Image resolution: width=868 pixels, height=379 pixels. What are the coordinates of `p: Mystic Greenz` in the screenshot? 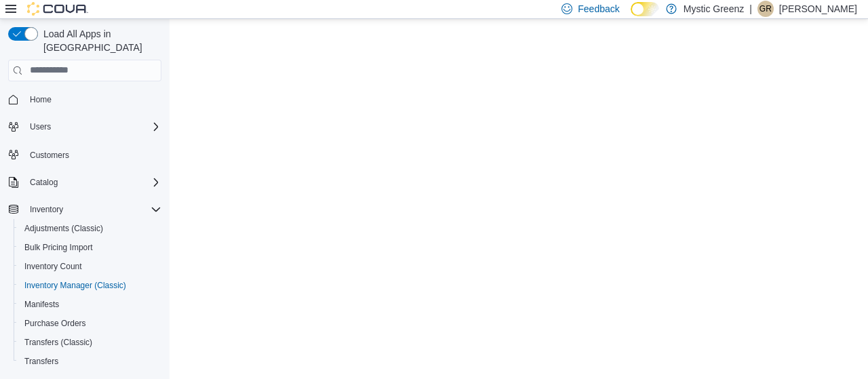 It's located at (713, 9).